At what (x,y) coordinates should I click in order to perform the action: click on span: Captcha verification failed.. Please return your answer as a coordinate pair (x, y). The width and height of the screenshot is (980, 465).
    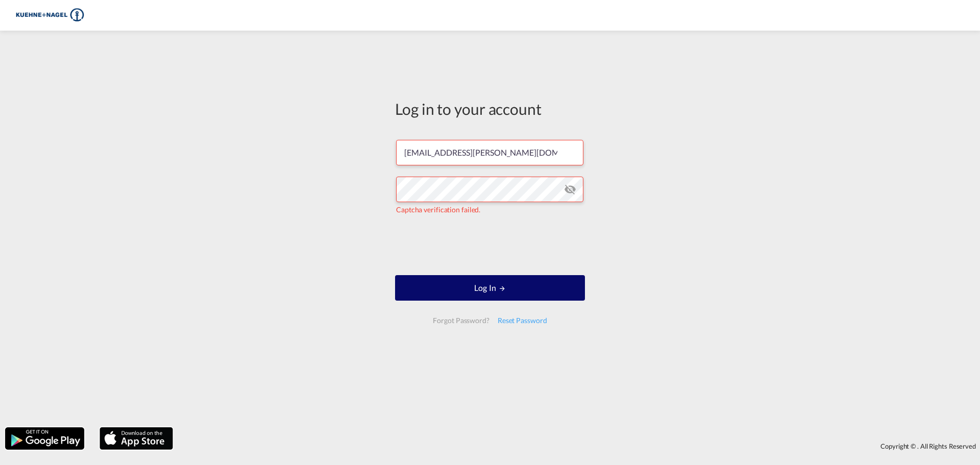
    Looking at the image, I should click on (438, 209).